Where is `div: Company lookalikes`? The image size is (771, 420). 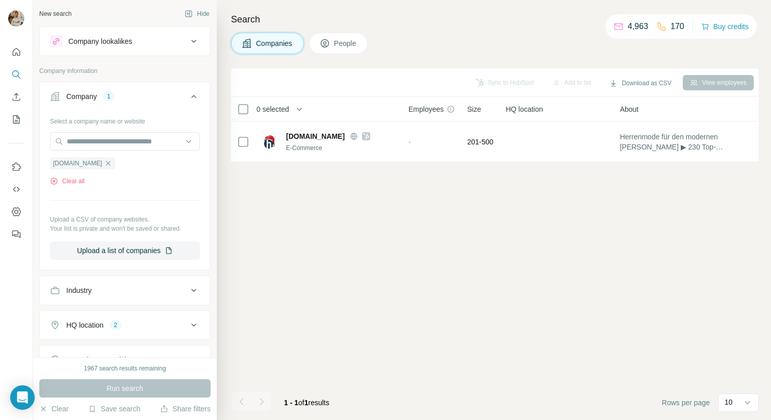 div: Company lookalikes is located at coordinates (100, 41).